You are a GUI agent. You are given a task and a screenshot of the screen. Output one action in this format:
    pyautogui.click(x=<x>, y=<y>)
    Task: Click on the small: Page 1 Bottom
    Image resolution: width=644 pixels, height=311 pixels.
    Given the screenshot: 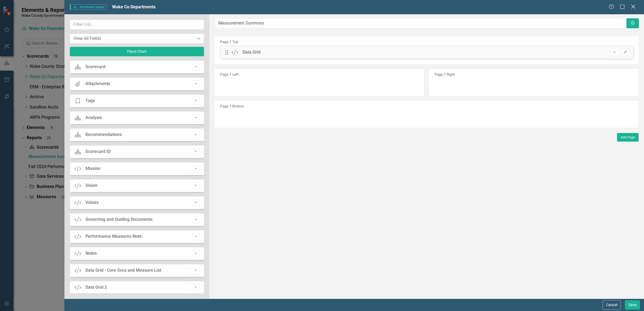 What is the action you would take?
    pyautogui.click(x=232, y=106)
    